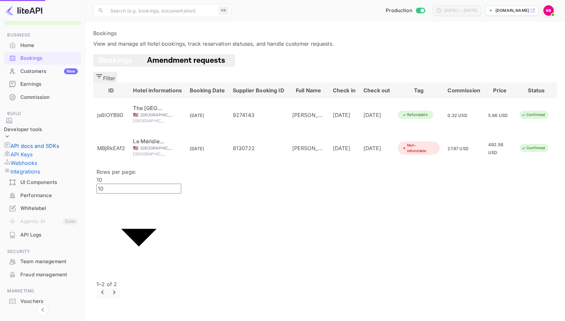 This screenshot has height=321, width=565. I want to click on div: Non-refundable, so click(418, 148).